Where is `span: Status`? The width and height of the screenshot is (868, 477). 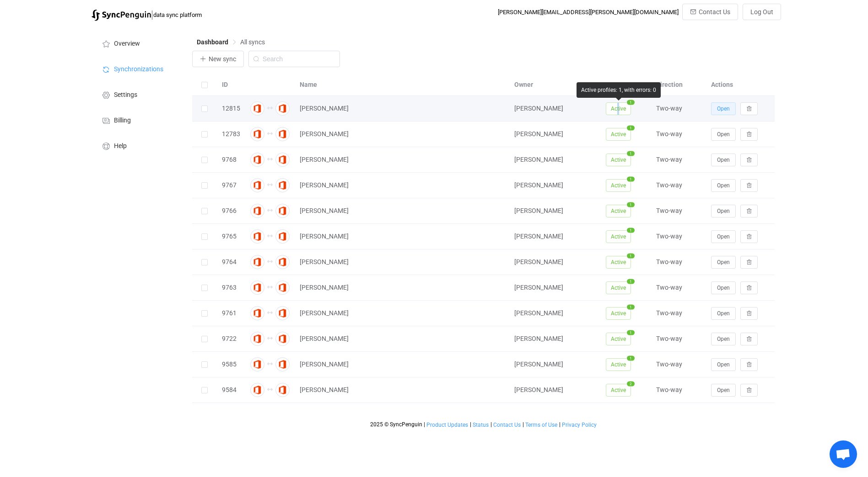
span: Status is located at coordinates (480, 425).